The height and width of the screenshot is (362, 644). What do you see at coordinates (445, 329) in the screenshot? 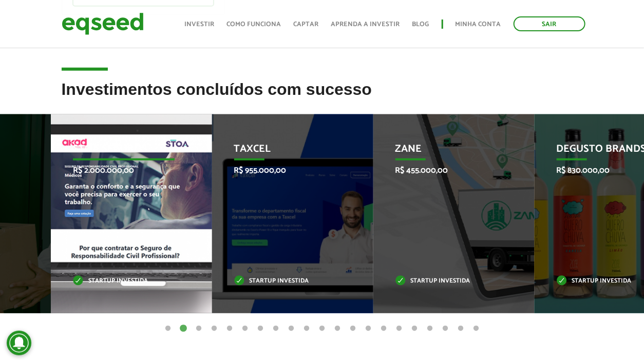
I see `button: 19 of 21` at bounding box center [445, 329].